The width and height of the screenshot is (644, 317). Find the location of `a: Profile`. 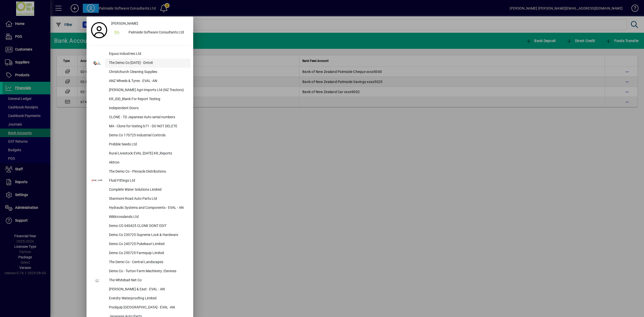

a: Profile is located at coordinates (99, 30).